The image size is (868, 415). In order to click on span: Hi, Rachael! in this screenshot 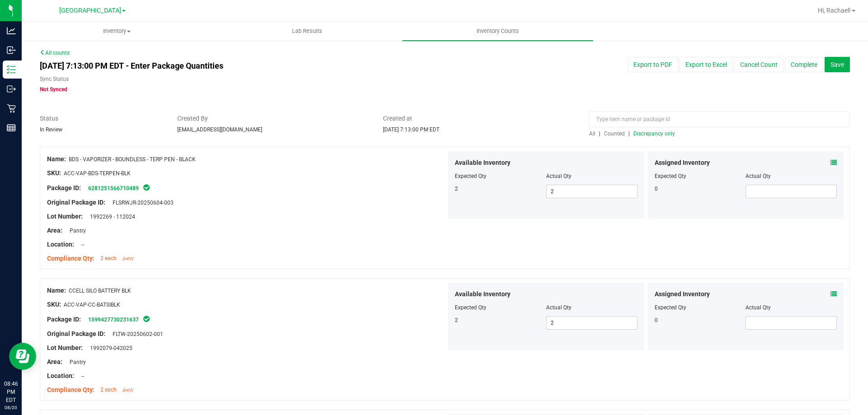, I will do `click(834, 11)`.